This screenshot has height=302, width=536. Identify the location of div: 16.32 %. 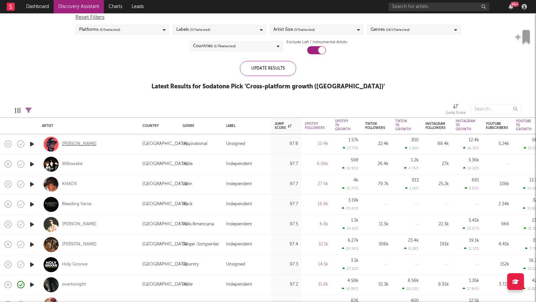
(471, 148).